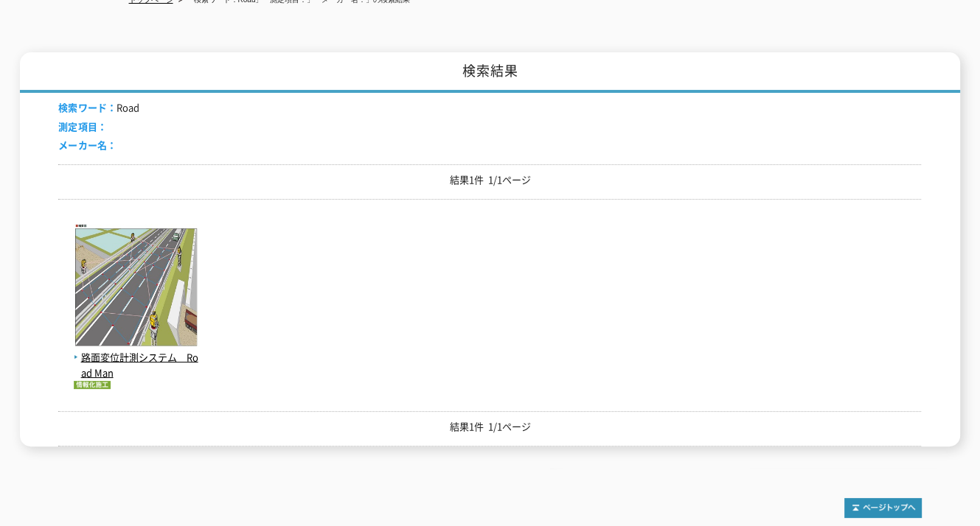 Image resolution: width=980 pixels, height=526 pixels. Describe the element at coordinates (490, 72) in the screenshot. I see `h1: 検索結果` at that location.